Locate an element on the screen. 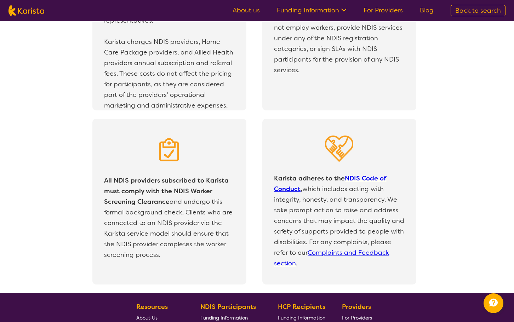  b: Providers is located at coordinates (357, 307).